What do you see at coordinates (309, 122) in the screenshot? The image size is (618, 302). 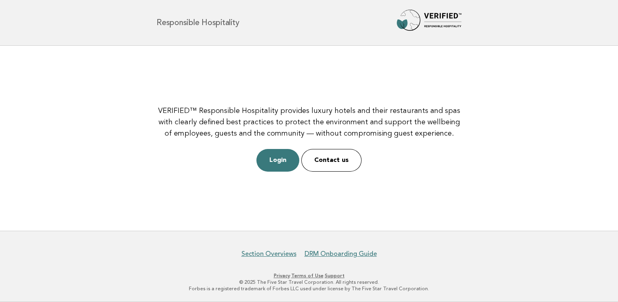 I see `p: VERIFIED™ Responsible Hospitality provides luxury hotels and their restaurants and spas with clea...` at bounding box center [309, 122].